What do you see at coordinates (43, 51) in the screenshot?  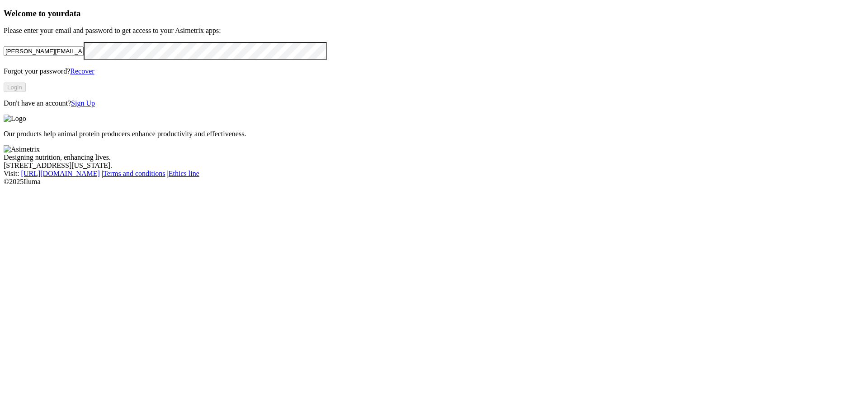 I see `input: Your email` at bounding box center [43, 51].